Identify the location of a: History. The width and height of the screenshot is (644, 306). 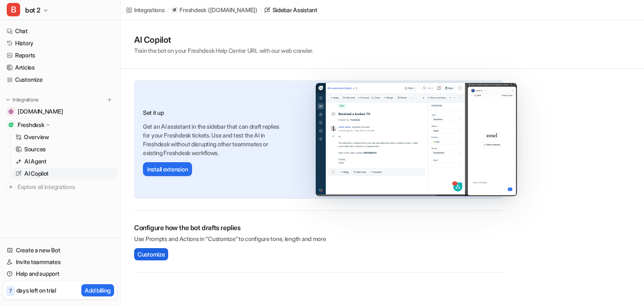
(60, 43).